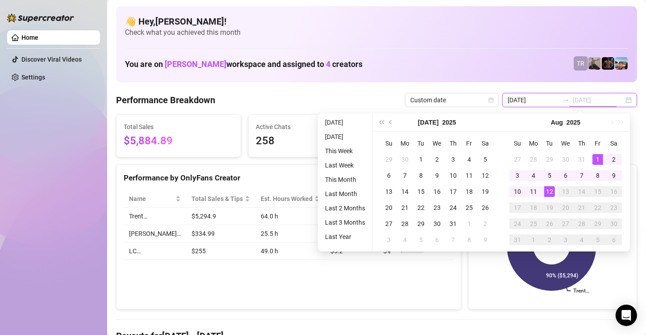 The width and height of the screenshot is (646, 335). I want to click on li: Last 3 Months, so click(345, 222).